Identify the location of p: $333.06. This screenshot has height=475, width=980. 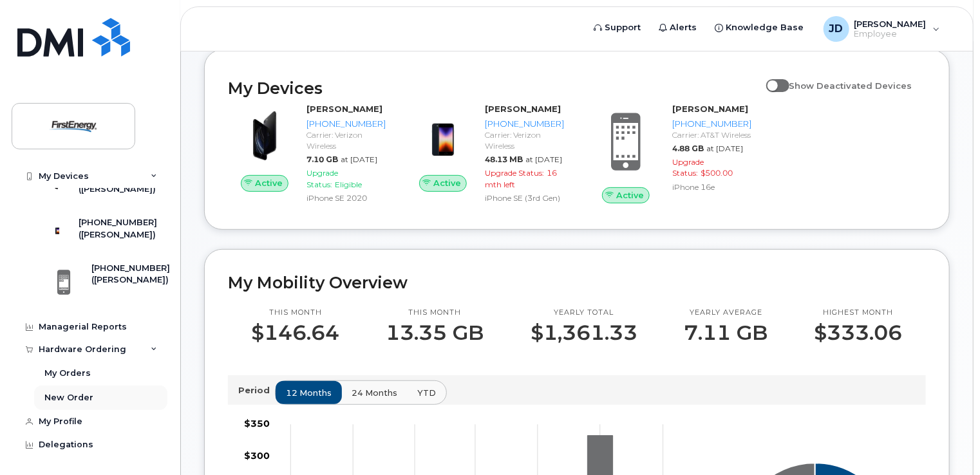
(859, 332).